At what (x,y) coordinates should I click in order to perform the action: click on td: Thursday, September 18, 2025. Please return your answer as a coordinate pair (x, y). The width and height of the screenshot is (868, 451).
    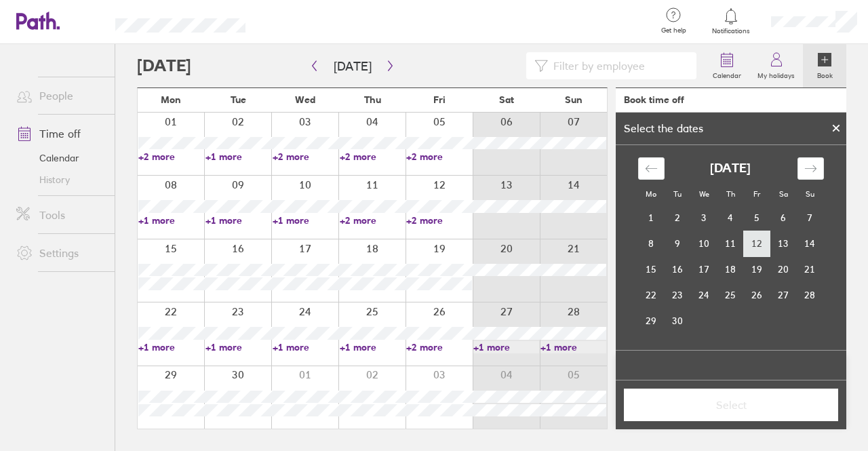
    Looking at the image, I should click on (731, 270).